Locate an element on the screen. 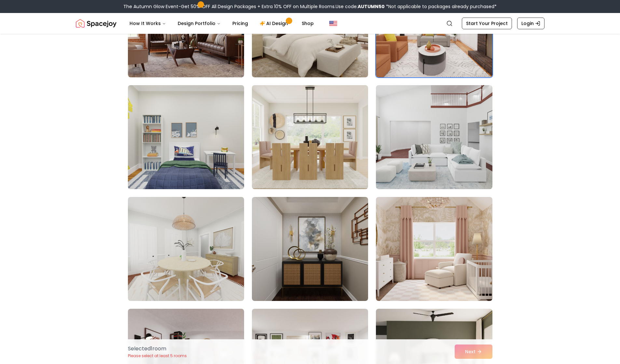 The height and width of the screenshot is (364, 620). p: Please select at least 5 rooms is located at coordinates (157, 356).